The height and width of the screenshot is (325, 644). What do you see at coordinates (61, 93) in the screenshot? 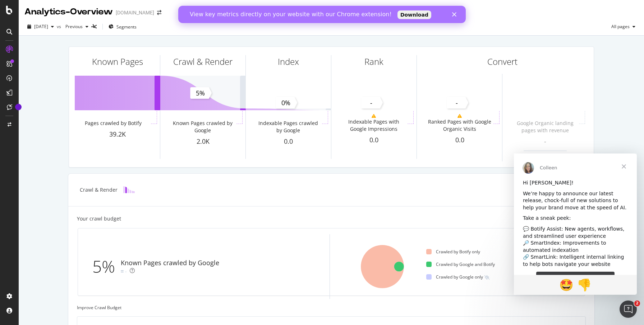
I see `div: 💬 Botify Assist: New agents, workflows, and streamlined user experience 🔎 SmartIndex: Improvement...` at bounding box center [61, 93].